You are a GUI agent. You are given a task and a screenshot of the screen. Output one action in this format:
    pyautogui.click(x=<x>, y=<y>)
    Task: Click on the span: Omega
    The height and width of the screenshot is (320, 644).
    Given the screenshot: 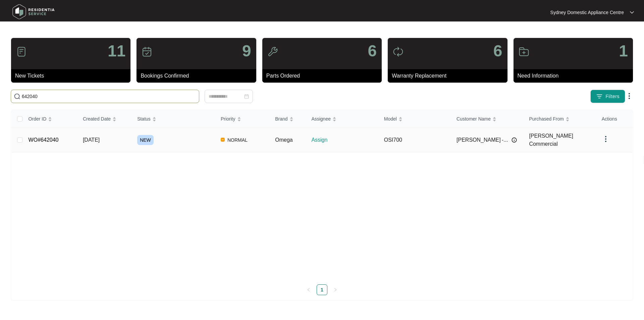 What is the action you would take?
    pyautogui.click(x=284, y=140)
    